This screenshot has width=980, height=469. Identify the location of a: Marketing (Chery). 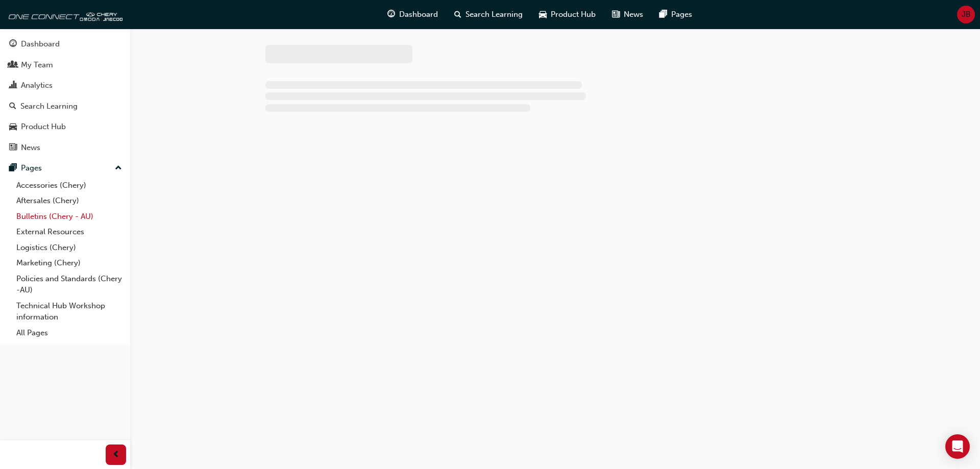
(69, 263).